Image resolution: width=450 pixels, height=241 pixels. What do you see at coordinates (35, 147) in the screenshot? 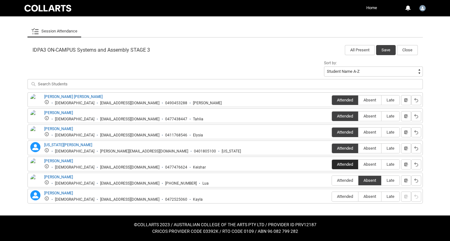
I see `lightning-icon: Georgia Owen` at bounding box center [35, 147].